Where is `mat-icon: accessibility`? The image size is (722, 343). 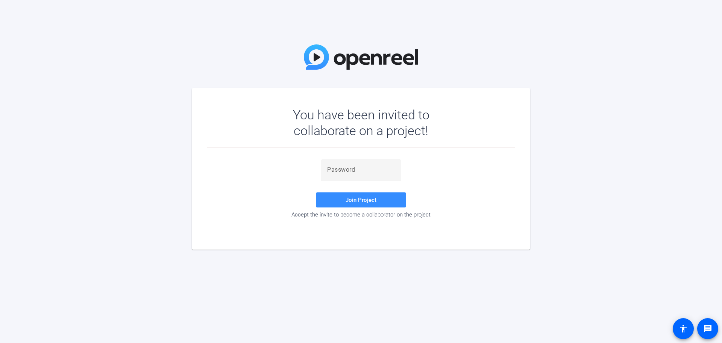
mat-icon: accessibility is located at coordinates (684, 328).